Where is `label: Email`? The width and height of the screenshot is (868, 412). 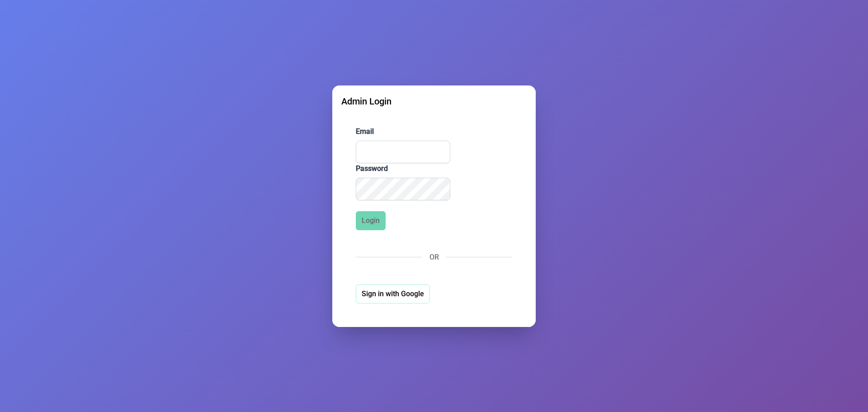
label: Email is located at coordinates (434, 132).